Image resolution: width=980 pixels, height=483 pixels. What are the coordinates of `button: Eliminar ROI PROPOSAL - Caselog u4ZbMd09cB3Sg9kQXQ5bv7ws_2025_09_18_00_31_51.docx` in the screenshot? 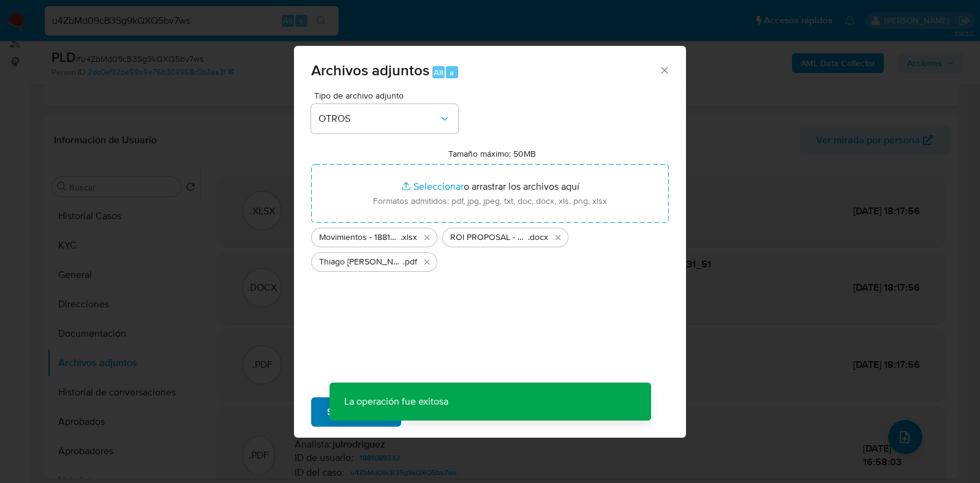 It's located at (558, 237).